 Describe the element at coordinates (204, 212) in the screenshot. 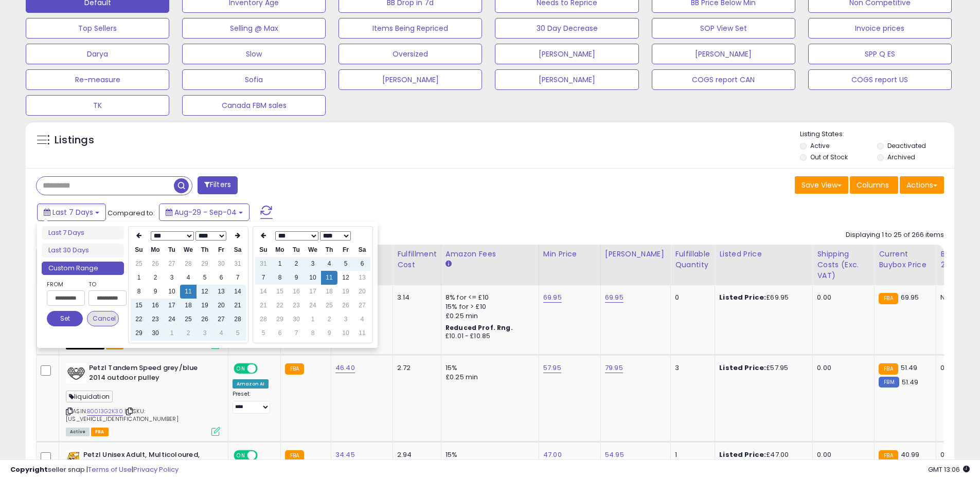

I see `button: Aug-29 - Sep-04` at that location.